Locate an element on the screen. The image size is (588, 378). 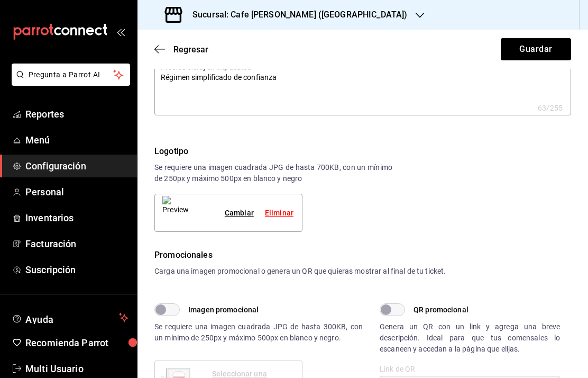
div: Genera un QR con un link y agrega una breve descripción. Ideal para que tus comensales lo escanee... is located at coordinates (470, 338).